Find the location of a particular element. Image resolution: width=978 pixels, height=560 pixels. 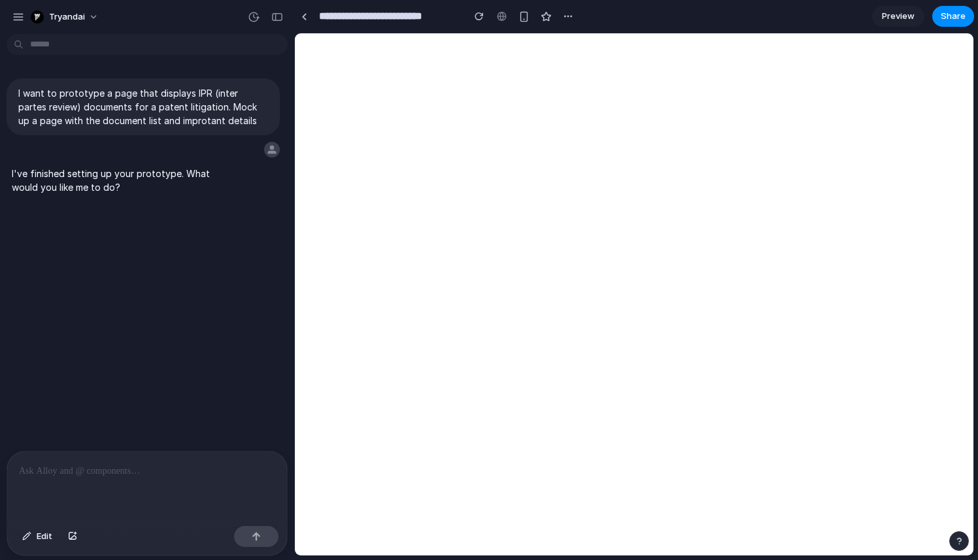

button: Edit is located at coordinates (38, 536).